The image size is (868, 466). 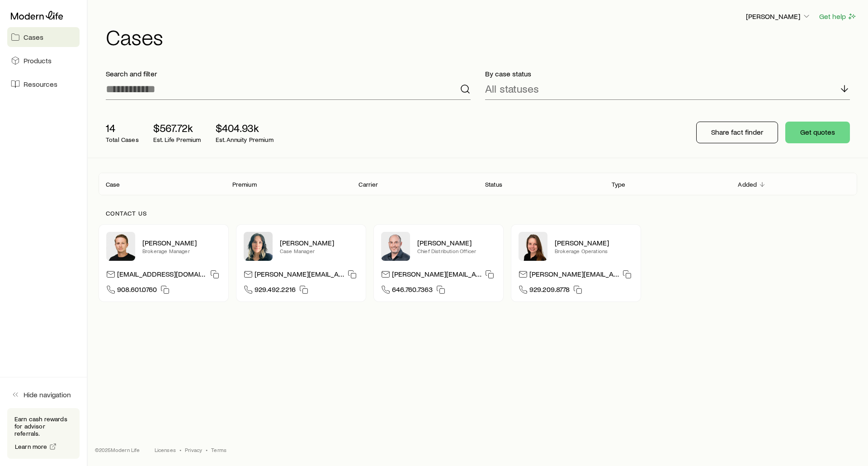 What do you see at coordinates (182, 251) in the screenshot?
I see `p: Brokerage Manager` at bounding box center [182, 251].